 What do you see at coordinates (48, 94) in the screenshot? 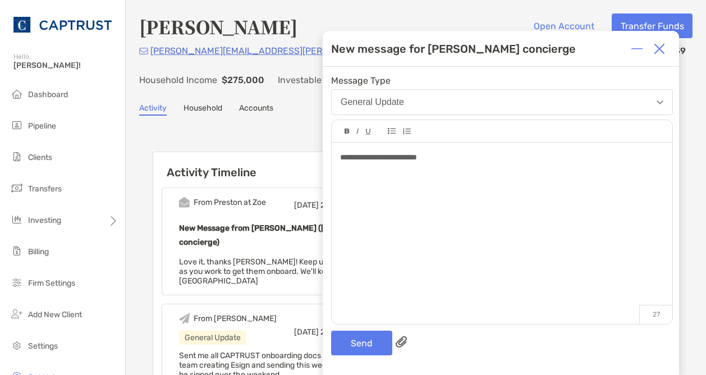
I see `span: Dashboard` at bounding box center [48, 94].